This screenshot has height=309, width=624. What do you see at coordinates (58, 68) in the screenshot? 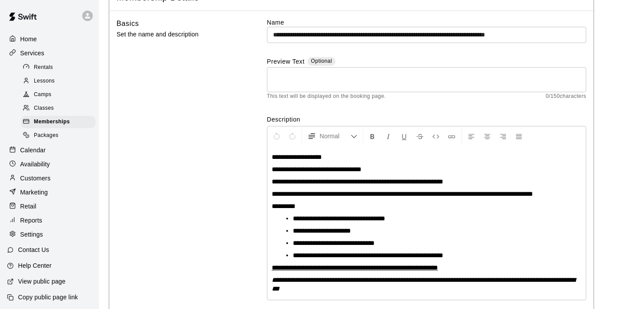
I see `div: Rentals` at bounding box center [58, 68].